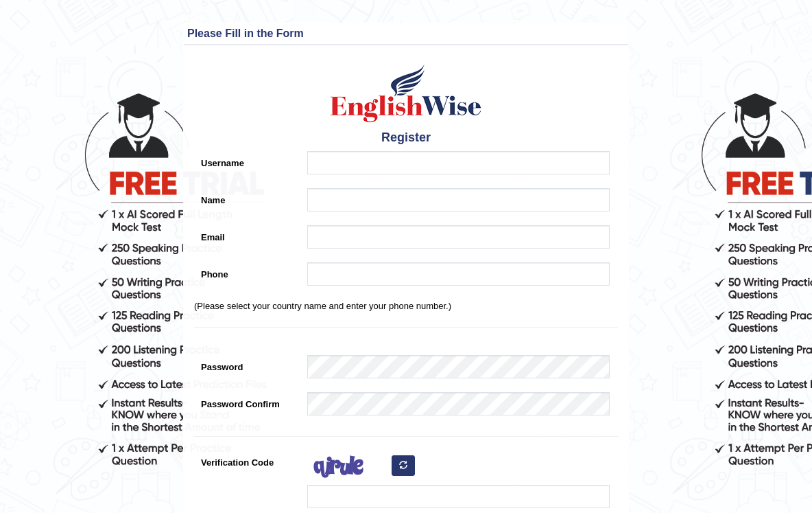 The image size is (812, 513). I want to click on h3: Please Fill in the Form, so click(406, 34).